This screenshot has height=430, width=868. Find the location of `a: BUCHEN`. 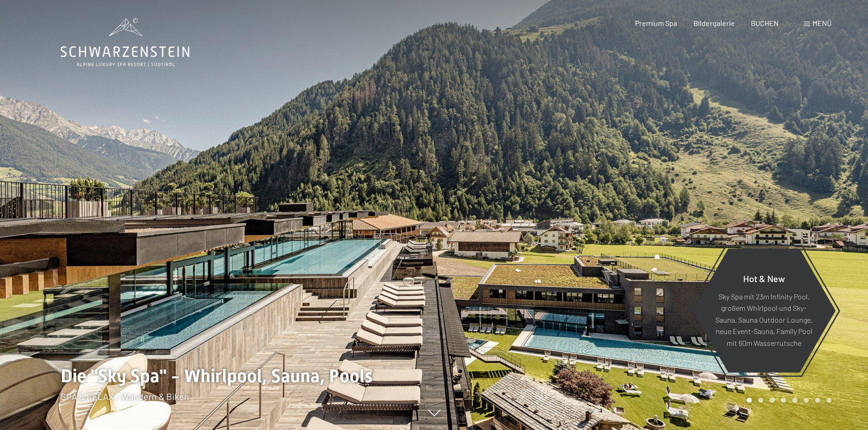

a: BUCHEN is located at coordinates (764, 23).